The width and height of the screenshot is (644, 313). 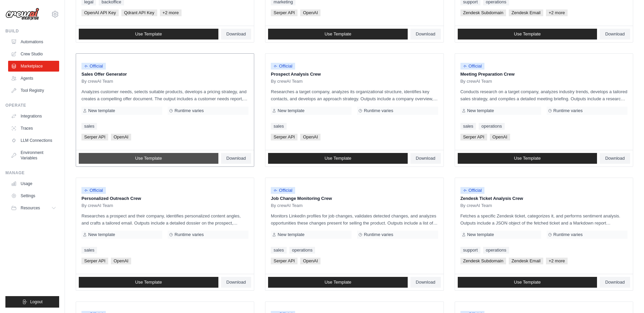 I want to click on p: Personalized Outreach Crew, so click(x=165, y=198).